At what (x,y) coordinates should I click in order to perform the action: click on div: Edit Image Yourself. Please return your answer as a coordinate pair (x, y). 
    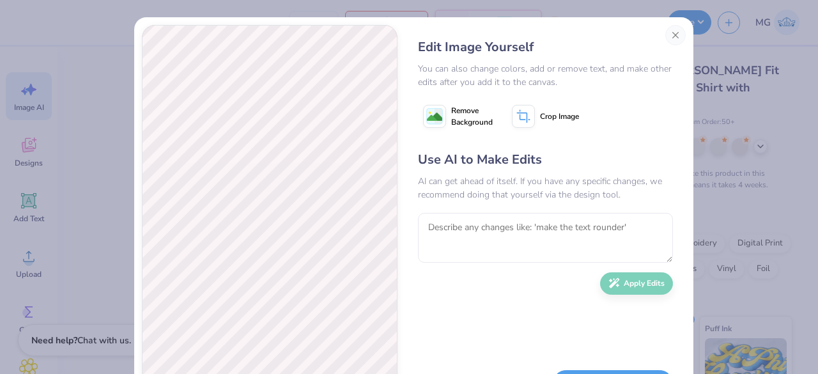
    Looking at the image, I should click on (545, 47).